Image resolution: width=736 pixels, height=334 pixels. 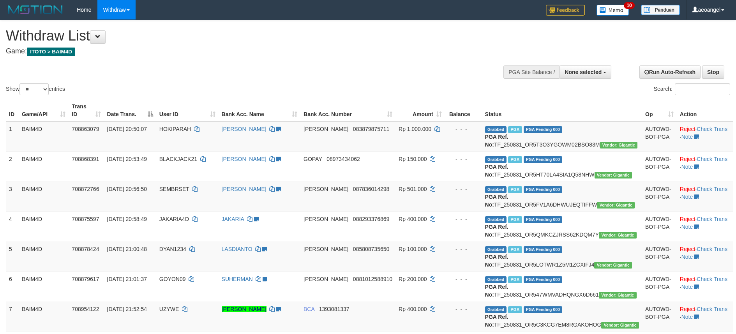 I want to click on button: None selected, so click(x=585, y=72).